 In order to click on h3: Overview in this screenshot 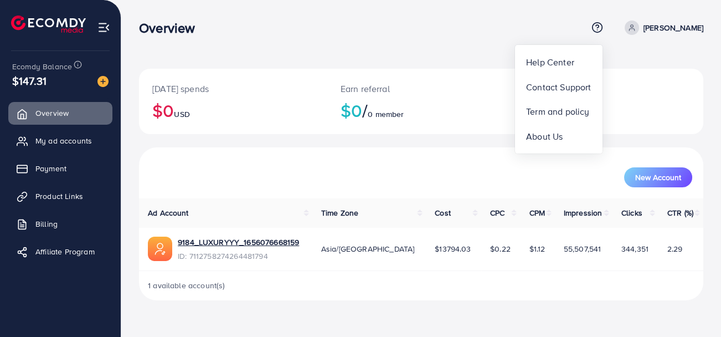, I will do `click(171, 28)`.